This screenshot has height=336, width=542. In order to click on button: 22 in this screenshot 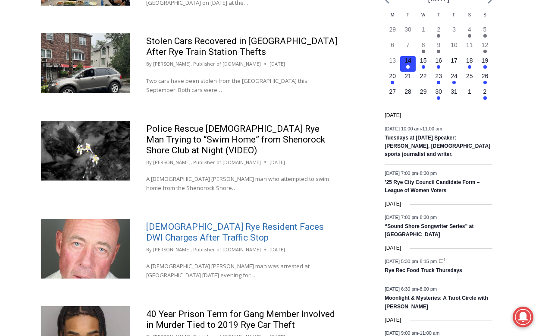, I will do `click(424, 79)`.